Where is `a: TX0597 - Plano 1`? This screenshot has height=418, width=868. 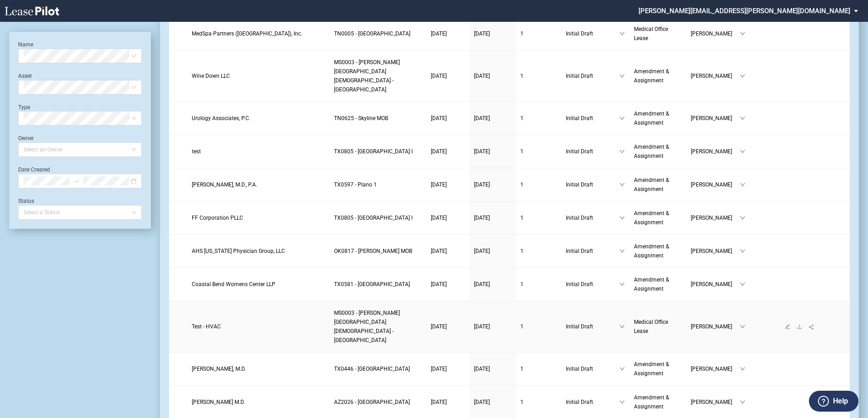
a: TX0597 - Plano 1 is located at coordinates (378, 185).